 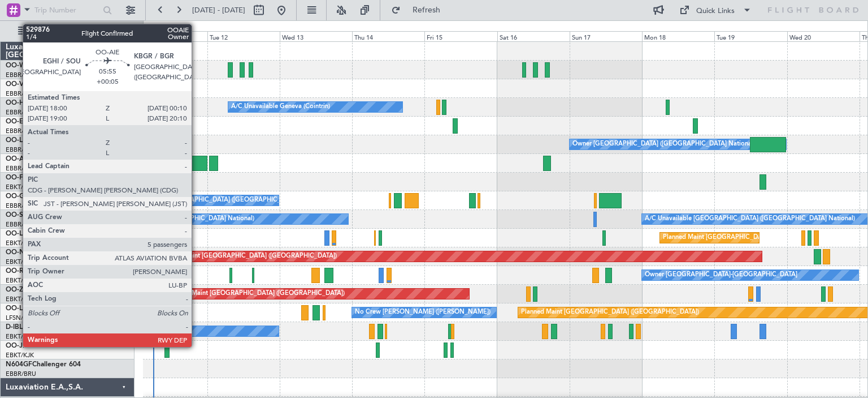 What do you see at coordinates (716, 10) in the screenshot?
I see `button: Quick Links` at bounding box center [716, 10].